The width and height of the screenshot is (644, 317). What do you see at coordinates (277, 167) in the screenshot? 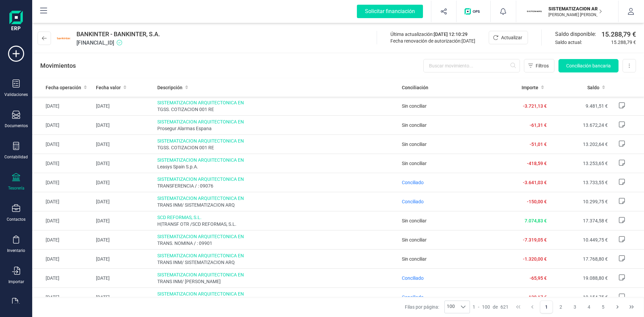
I see `span: Leasys Spain S.p.A.` at bounding box center [277, 167].